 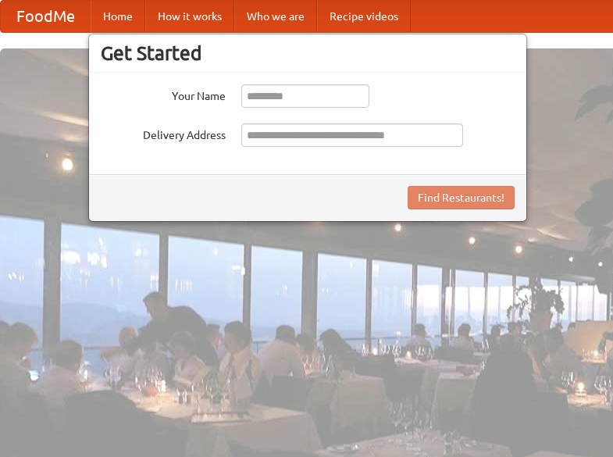 I want to click on h3: Get Started, so click(x=308, y=53).